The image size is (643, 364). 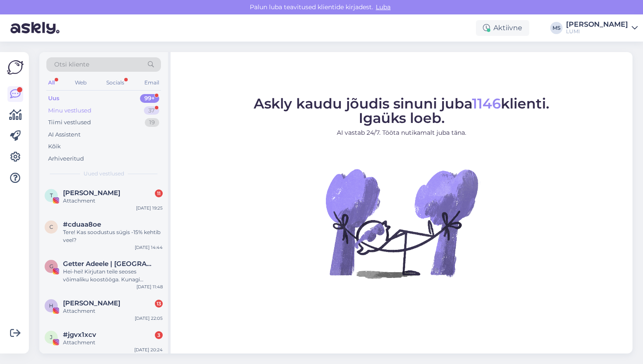 I want to click on span: Getter Adeele | Elu Hispaanias, so click(x=109, y=264).